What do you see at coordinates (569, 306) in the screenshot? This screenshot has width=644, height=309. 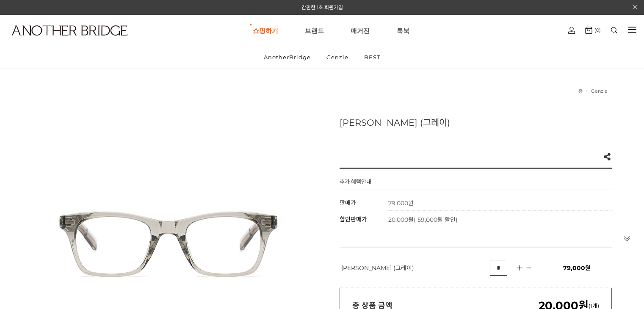 I see `span: (1개)` at bounding box center [569, 306].